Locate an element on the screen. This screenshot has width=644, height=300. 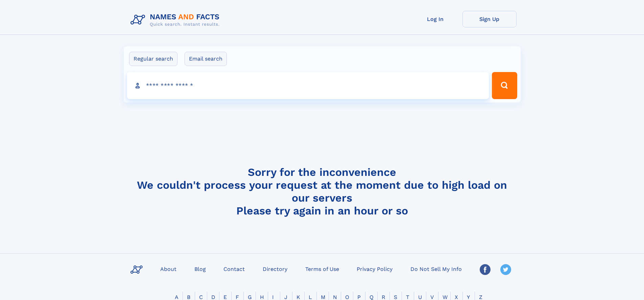
a: Privacy Policy is located at coordinates (374, 268).